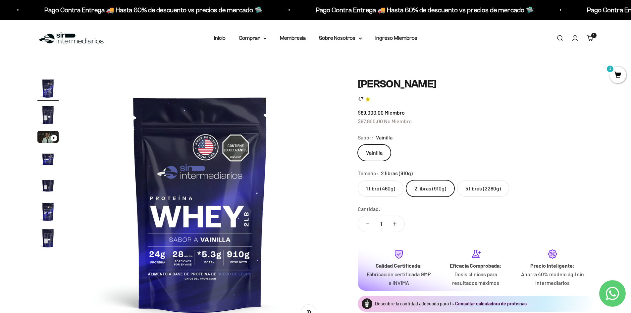 Image resolution: width=631 pixels, height=313 pixels. I want to click on span: 1, so click(594, 35).